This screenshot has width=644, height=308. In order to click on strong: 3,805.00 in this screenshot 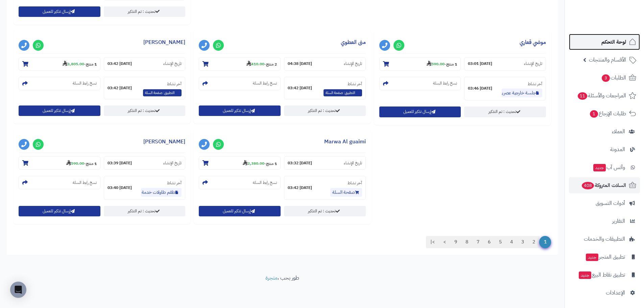, I will do `click(73, 64)`.